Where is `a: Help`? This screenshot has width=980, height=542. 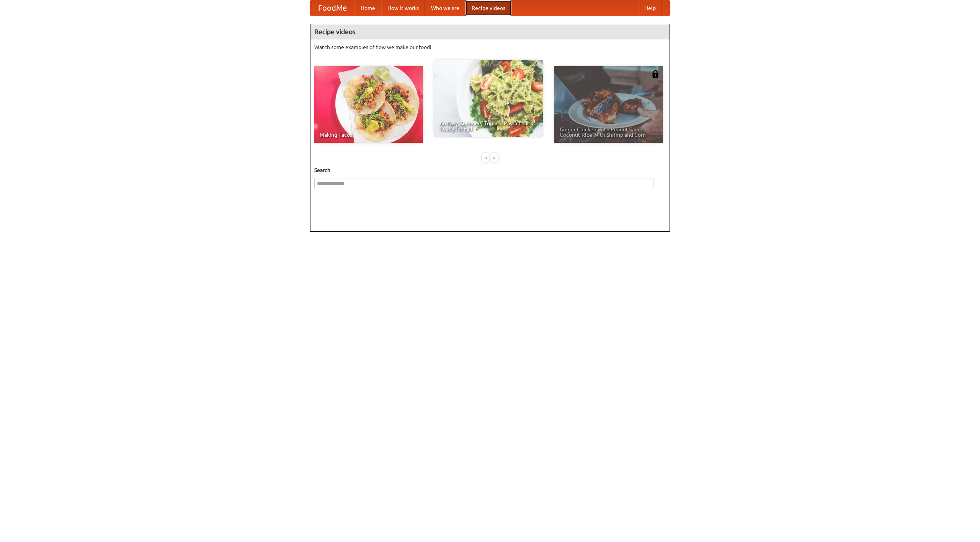
a: Help is located at coordinates (650, 8).